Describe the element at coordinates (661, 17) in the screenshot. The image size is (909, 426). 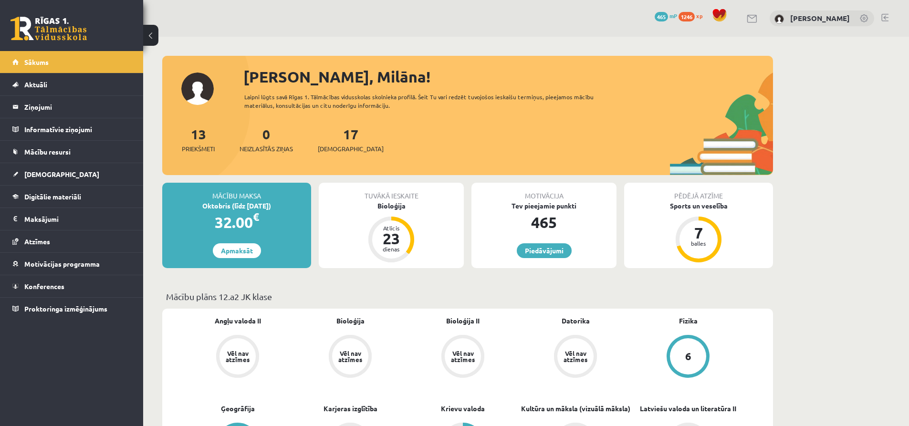
I see `span: 465` at that location.